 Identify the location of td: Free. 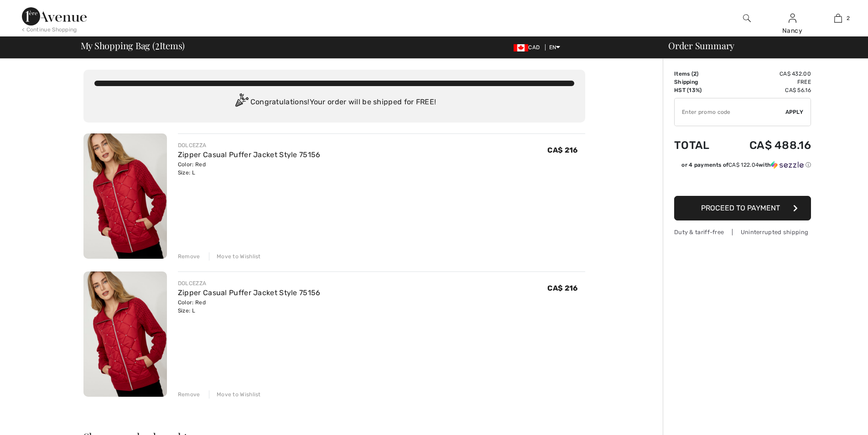
(767, 82).